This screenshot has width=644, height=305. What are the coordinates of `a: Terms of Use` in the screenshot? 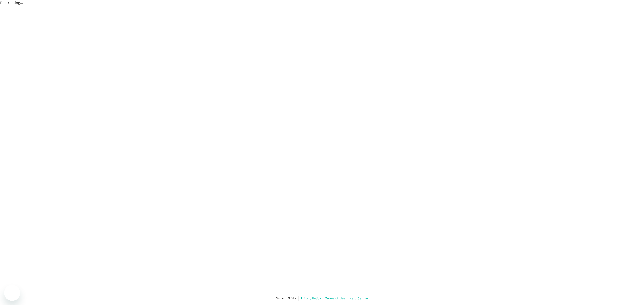 It's located at (335, 299).